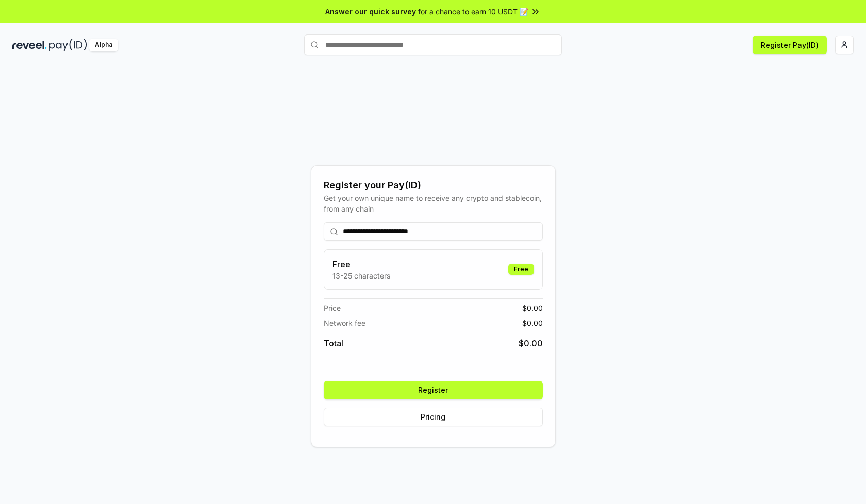 The width and height of the screenshot is (866, 504). I want to click on p: 13-25 characters, so click(361, 275).